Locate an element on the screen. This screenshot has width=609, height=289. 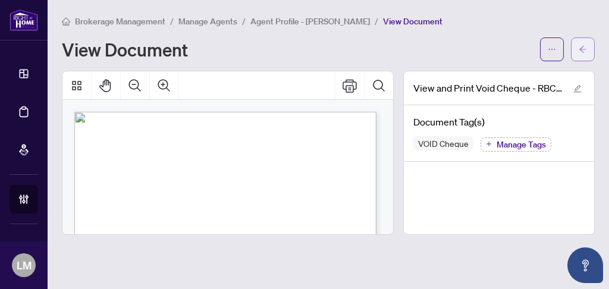
button: Manage Tags is located at coordinates (516, 145).